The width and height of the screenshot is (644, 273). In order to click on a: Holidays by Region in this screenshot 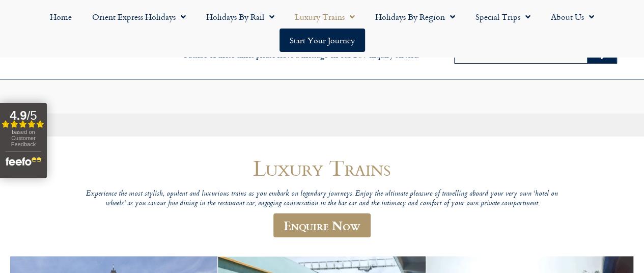, I will do `click(415, 17)`.